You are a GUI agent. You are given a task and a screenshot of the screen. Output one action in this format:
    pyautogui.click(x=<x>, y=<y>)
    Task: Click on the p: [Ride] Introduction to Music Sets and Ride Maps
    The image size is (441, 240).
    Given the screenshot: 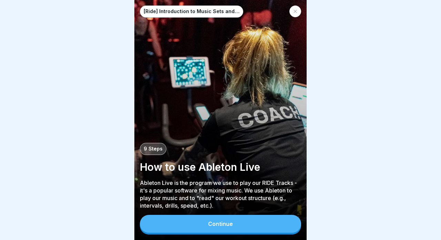 What is the action you would take?
    pyautogui.click(x=192, y=11)
    